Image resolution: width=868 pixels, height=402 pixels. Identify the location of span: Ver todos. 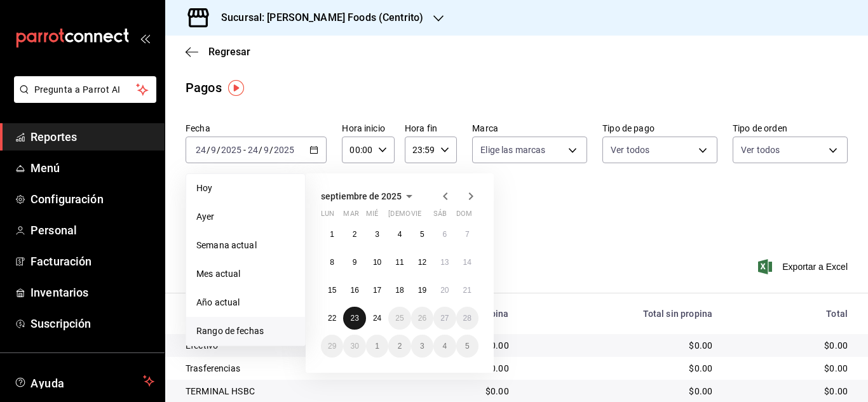
(760, 150).